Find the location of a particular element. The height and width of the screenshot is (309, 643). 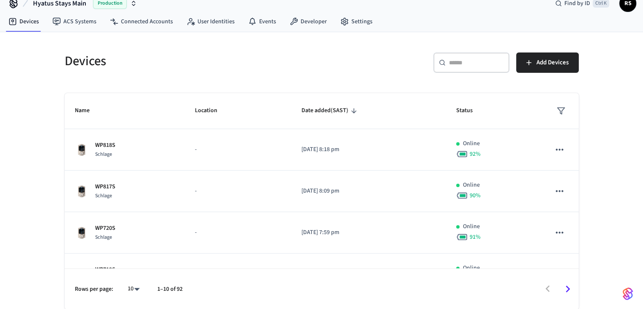

h5: Devices is located at coordinates (191, 61).